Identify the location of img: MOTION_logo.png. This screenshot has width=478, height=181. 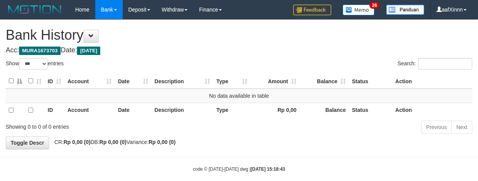
(35, 10).